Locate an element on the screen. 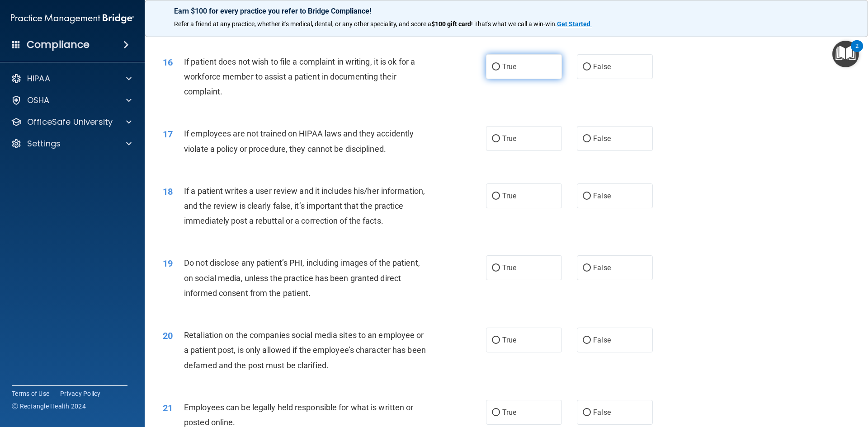 The image size is (868, 427). strong: $100 gift card is located at coordinates (451, 24).